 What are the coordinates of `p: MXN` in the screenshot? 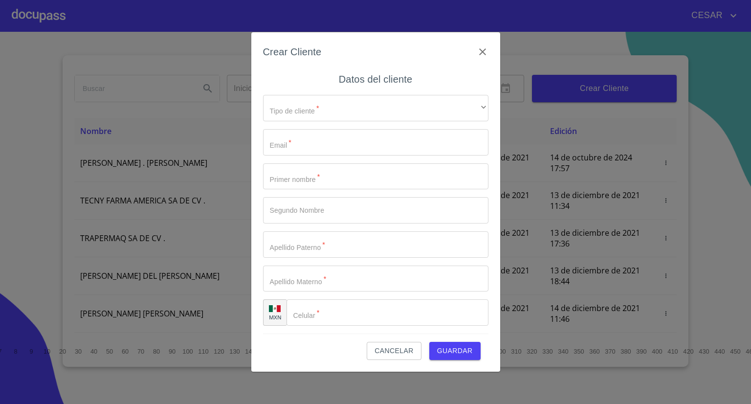 It's located at (275, 317).